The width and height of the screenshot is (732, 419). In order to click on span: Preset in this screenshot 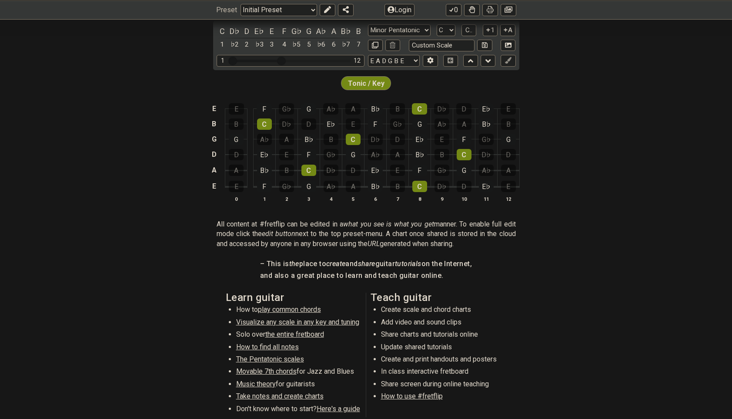, I will do `click(227, 10)`.